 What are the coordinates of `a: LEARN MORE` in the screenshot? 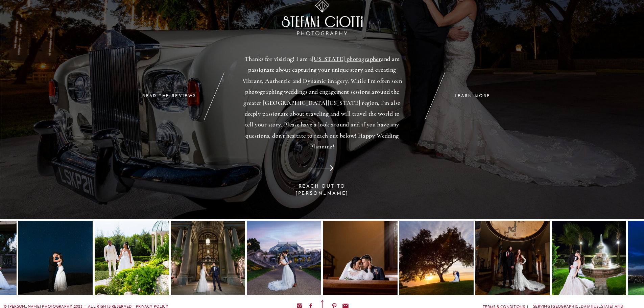 It's located at (473, 95).